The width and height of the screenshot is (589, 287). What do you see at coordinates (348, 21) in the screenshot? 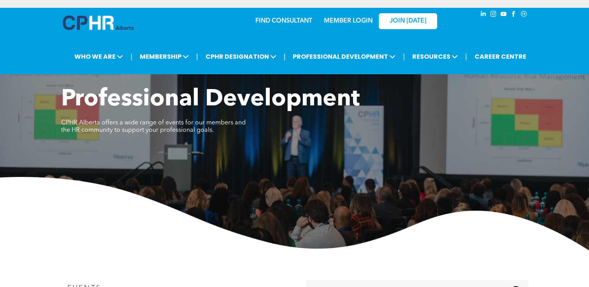
I see `a: MEMBER LOGIN` at bounding box center [348, 21].